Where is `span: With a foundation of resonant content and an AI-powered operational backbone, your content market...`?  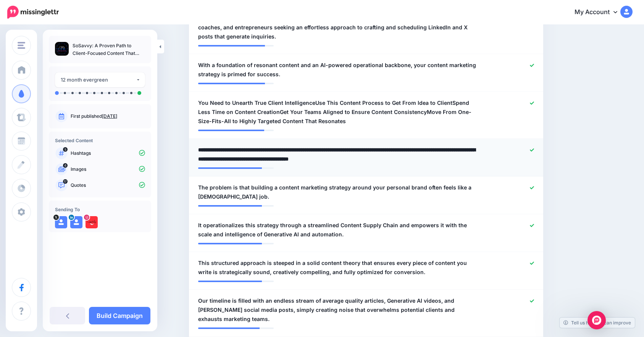 span: With a foundation of resonant content and an AI-powered operational backbone, your content market... is located at coordinates (337, 70).